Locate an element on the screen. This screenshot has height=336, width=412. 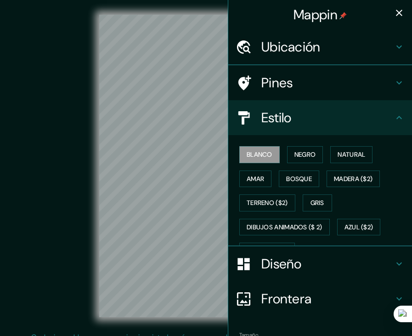
div: Ubicación is located at coordinates (320, 47).